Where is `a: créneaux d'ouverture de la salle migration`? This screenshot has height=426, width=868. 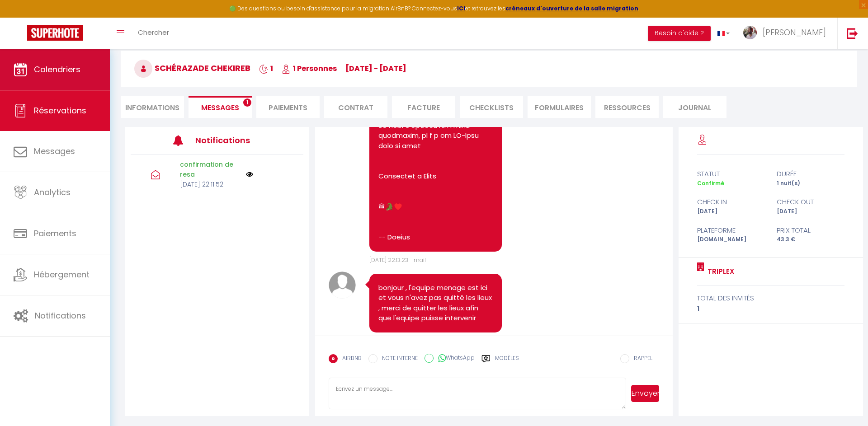
a: créneaux d'ouverture de la salle migration is located at coordinates (572, 8).